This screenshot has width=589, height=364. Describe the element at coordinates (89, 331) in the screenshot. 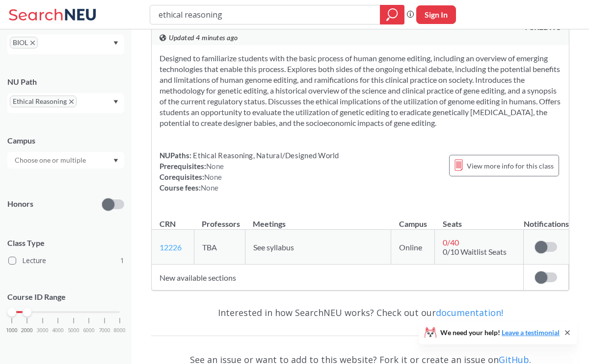

I see `span: 6000` at that location.